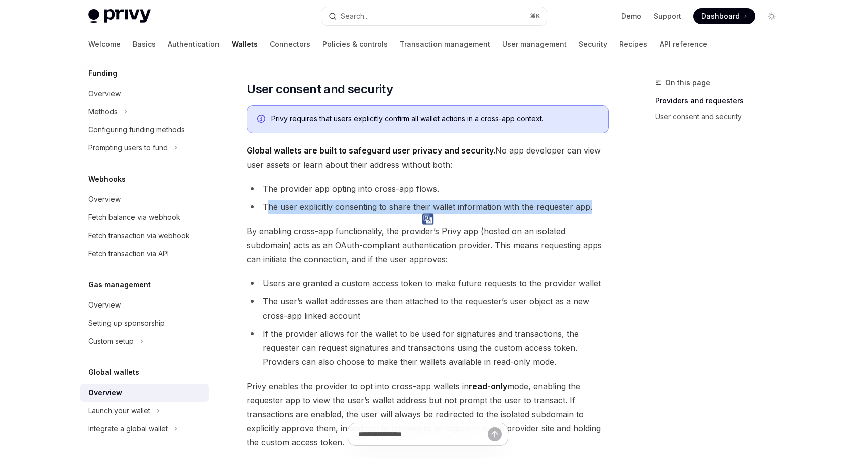 This screenshot has width=868, height=458. I want to click on a: Demo, so click(632, 16).